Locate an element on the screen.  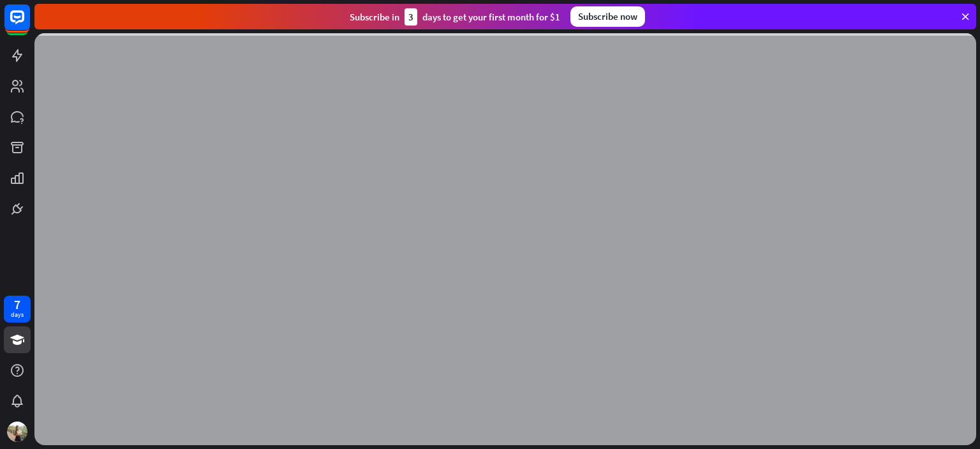
div: 3 is located at coordinates (411, 16).